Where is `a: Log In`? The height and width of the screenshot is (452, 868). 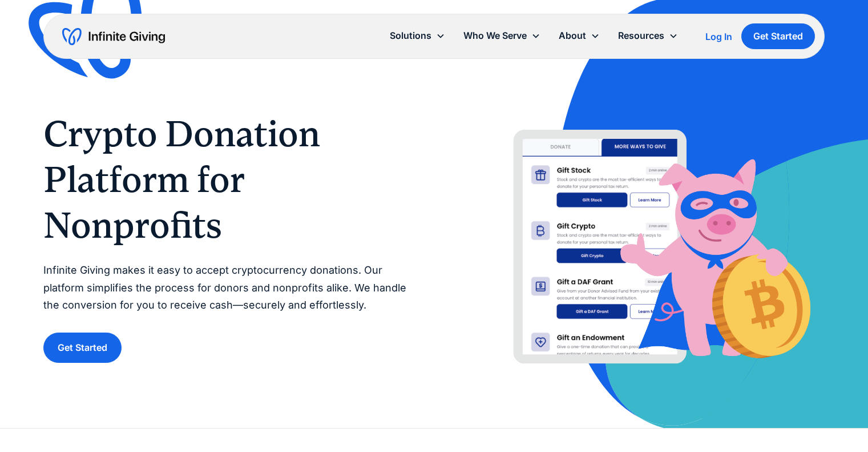 a: Log In is located at coordinates (719, 37).